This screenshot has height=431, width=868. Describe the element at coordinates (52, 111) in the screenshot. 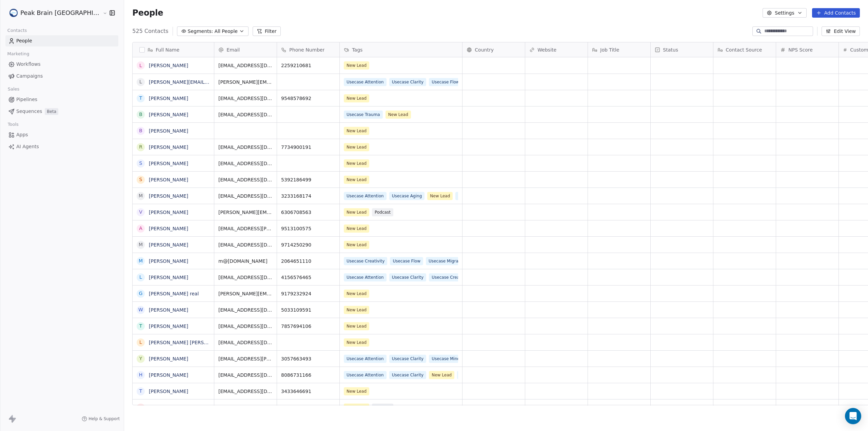

I see `span: Beta` at that location.